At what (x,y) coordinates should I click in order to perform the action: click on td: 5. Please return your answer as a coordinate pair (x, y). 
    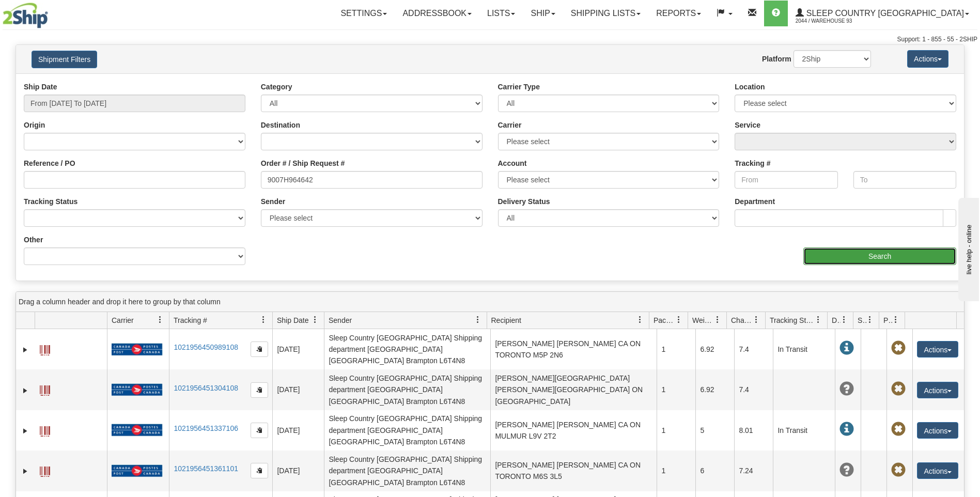
    Looking at the image, I should click on (714, 430).